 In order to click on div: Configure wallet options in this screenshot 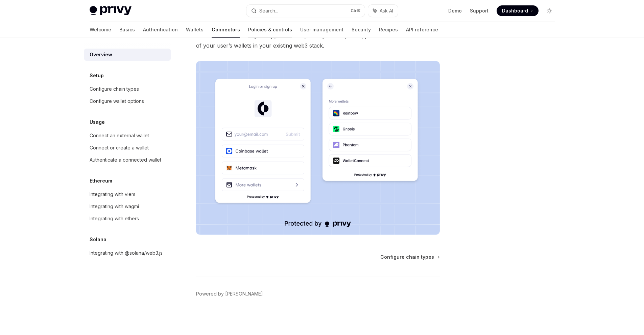, I will do `click(116, 101)`.